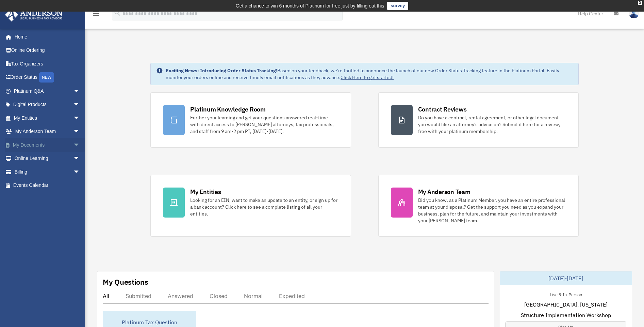  Describe the element at coordinates (205, 192) in the screenshot. I see `div: My Entities` at that location.